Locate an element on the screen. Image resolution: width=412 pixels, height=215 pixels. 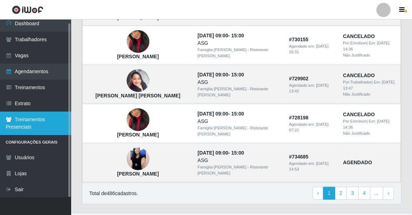
p: Total de 486 cadastros. is located at coordinates (113, 193).